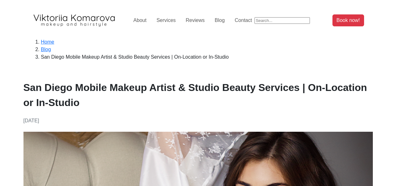 This screenshot has width=396, height=186. What do you see at coordinates (282, 20) in the screenshot?
I see `input: Search` at bounding box center [282, 20].